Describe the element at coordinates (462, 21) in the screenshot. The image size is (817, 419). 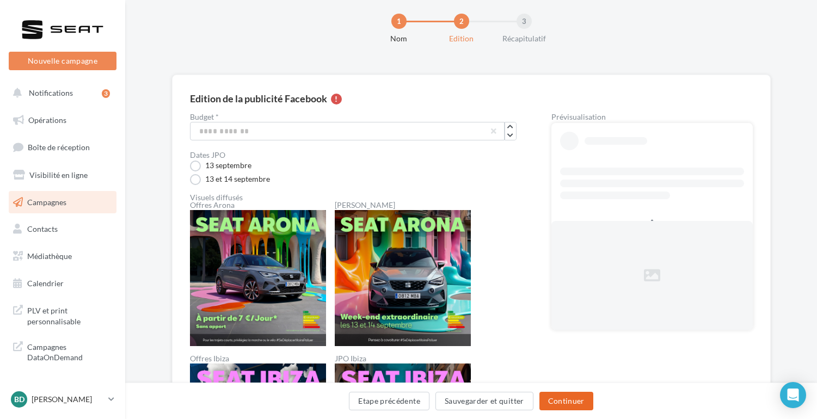
I see `div: 2` at that location.